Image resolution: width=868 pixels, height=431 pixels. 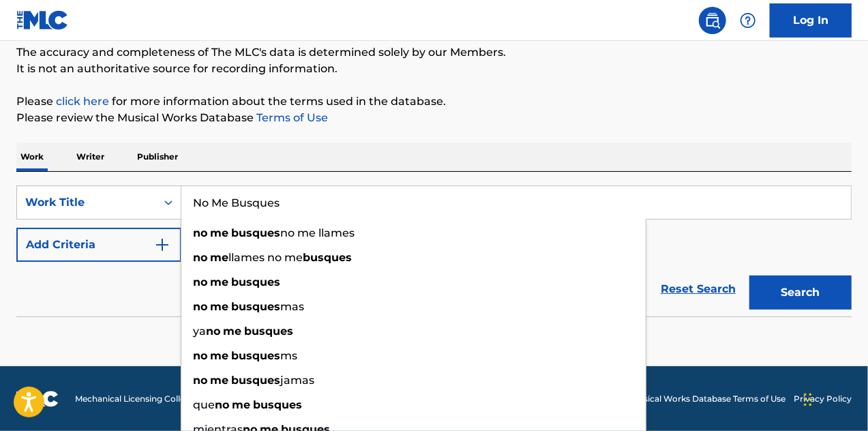 I want to click on a: Log In, so click(x=811, y=20).